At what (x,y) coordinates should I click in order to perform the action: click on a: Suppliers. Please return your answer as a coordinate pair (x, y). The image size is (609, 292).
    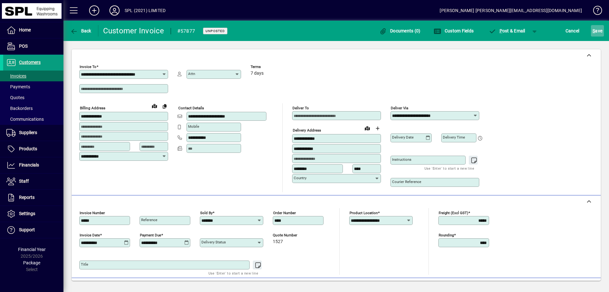
    Looking at the image, I should click on (33, 133).